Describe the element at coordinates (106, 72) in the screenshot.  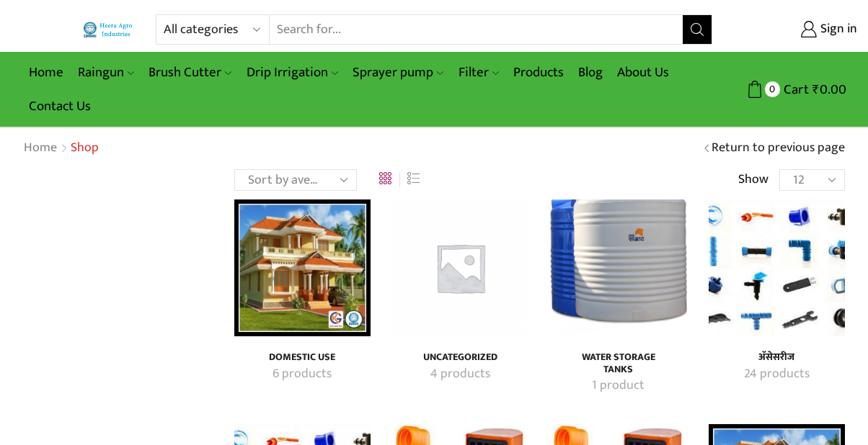
I see `a: Raingun` at that location.